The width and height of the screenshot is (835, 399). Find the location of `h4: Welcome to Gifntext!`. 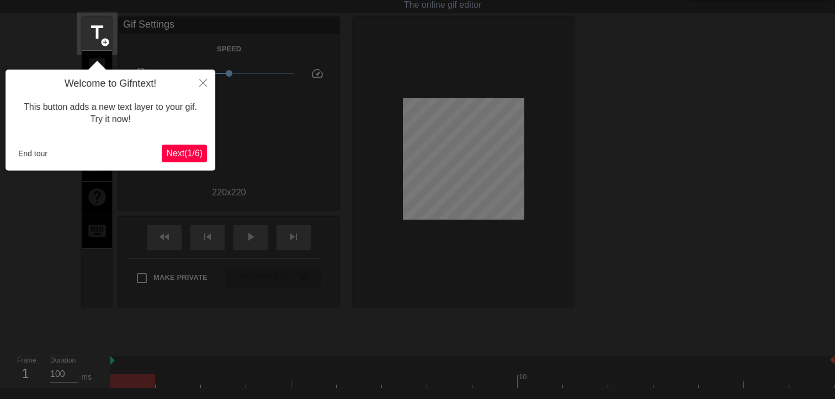

h4: Welcome to Gifntext! is located at coordinates (110, 84).